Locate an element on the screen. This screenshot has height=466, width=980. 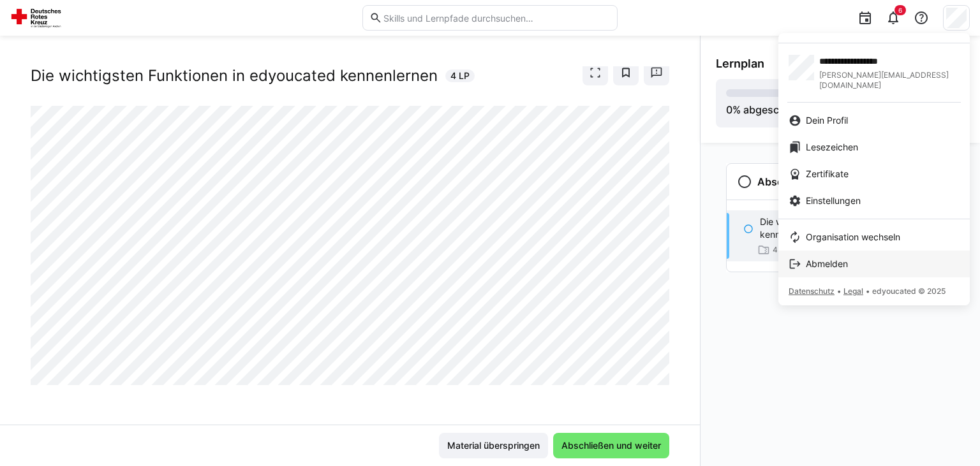
span: Datenschutz is located at coordinates (811, 291).